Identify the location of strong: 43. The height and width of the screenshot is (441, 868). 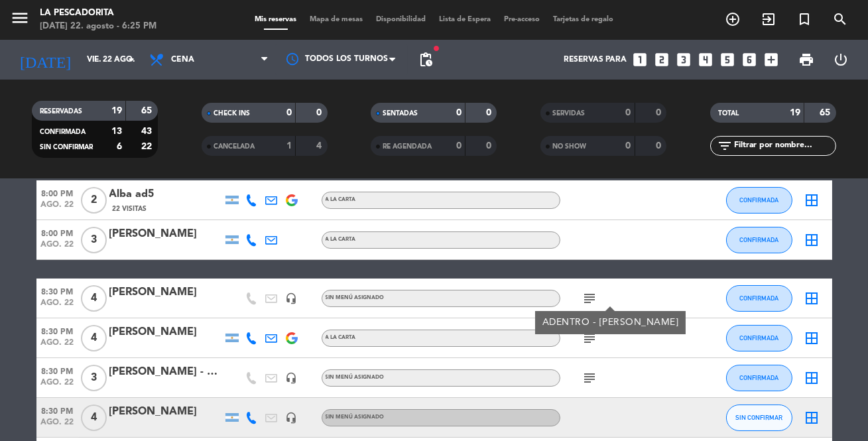
(148, 131).